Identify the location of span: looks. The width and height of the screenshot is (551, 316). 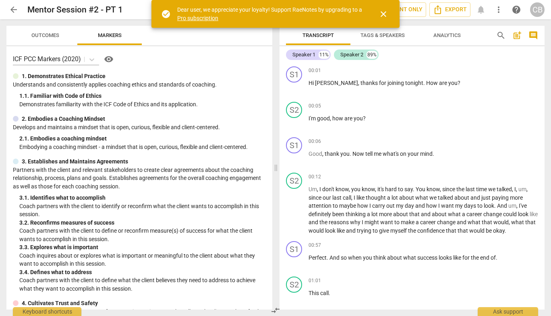
(446, 258).